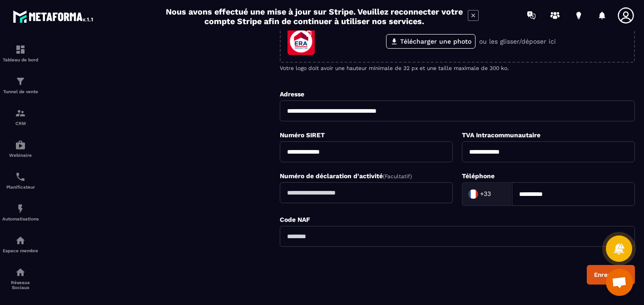  What do you see at coordinates (21, 123) in the screenshot?
I see `p: CRM` at bounding box center [21, 123].